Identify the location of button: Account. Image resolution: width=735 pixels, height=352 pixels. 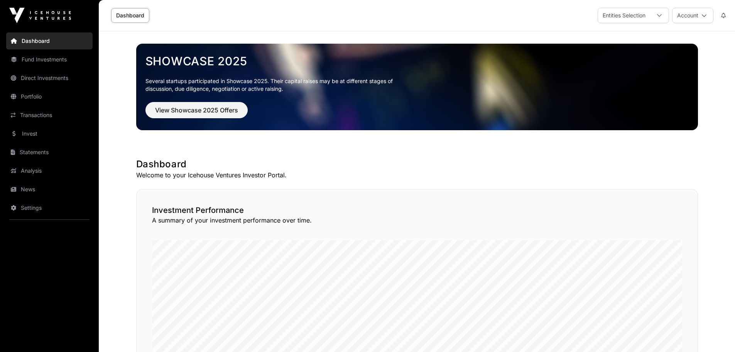
(693, 15).